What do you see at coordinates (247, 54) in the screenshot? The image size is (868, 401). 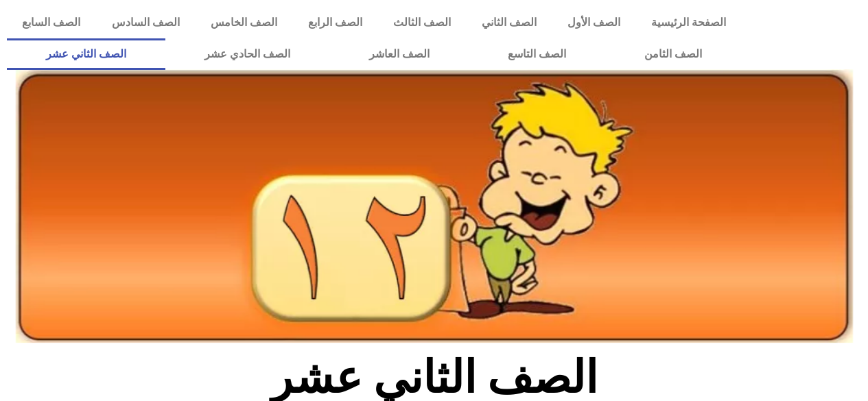 I see `a: الصف الحادي عشر` at bounding box center [247, 54].